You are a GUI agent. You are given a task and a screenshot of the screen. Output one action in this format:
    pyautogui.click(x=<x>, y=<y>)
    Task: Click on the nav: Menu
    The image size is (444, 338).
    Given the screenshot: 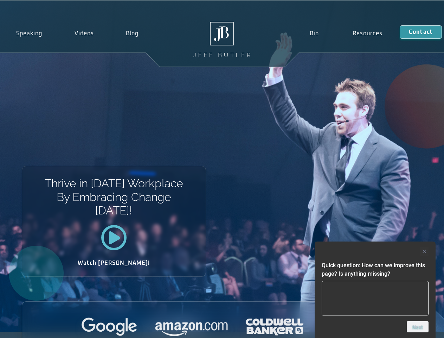 What is the action you would take?
    pyautogui.click(x=346, y=33)
    